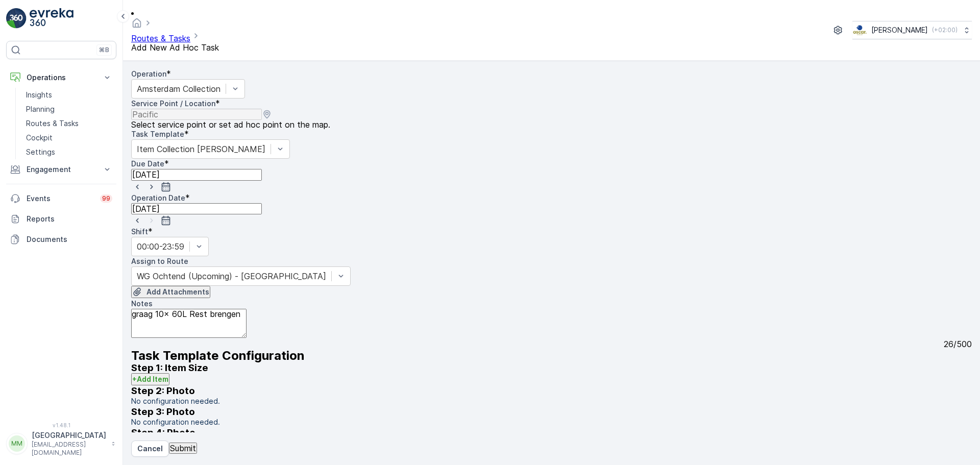 The height and width of the screenshot is (465, 980). Describe the element at coordinates (61, 169) in the screenshot. I see `p: Engagement` at that location.